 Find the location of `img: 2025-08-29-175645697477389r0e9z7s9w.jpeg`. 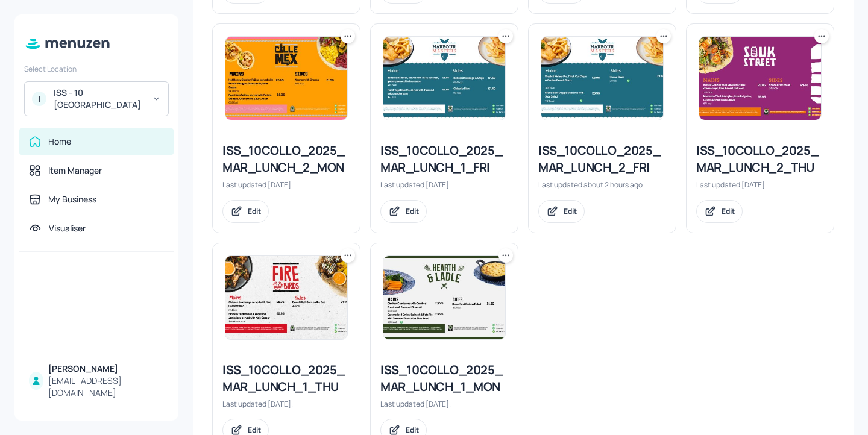

img: 2025-08-29-175645697477389r0e9z7s9w.jpeg is located at coordinates (602, 78).